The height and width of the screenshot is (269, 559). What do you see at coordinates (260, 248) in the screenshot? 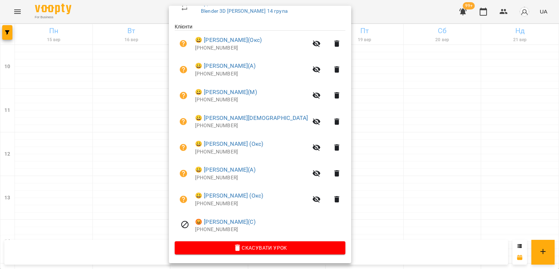
I see `button: Скасувати Урок` at bounding box center [260, 248].